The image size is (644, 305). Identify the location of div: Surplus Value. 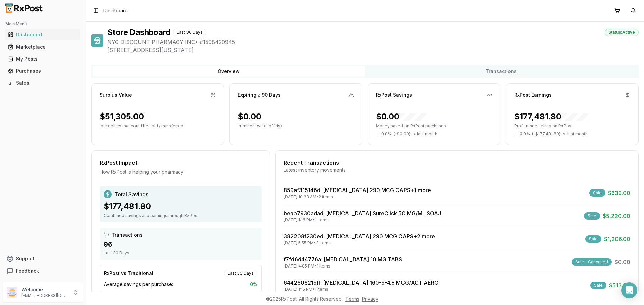
(116, 95).